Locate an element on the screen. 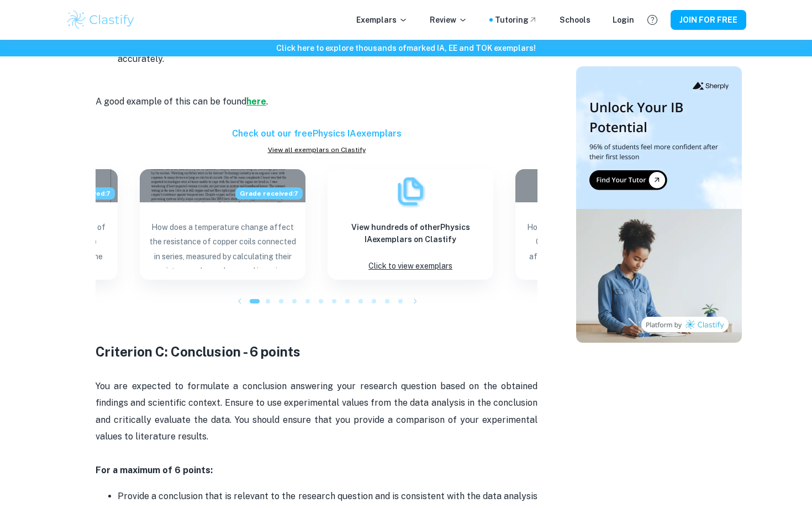 The image size is (812, 508). a: Blog exemplar: How does a temperature change affect theGrade received:7How does a temperature cha... is located at coordinates (223, 224).